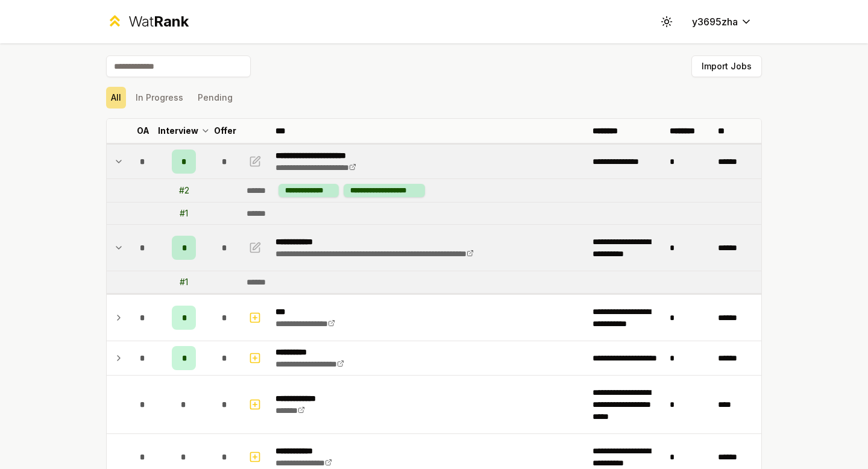  Describe the element at coordinates (215, 98) in the screenshot. I see `button: Pending` at that location.